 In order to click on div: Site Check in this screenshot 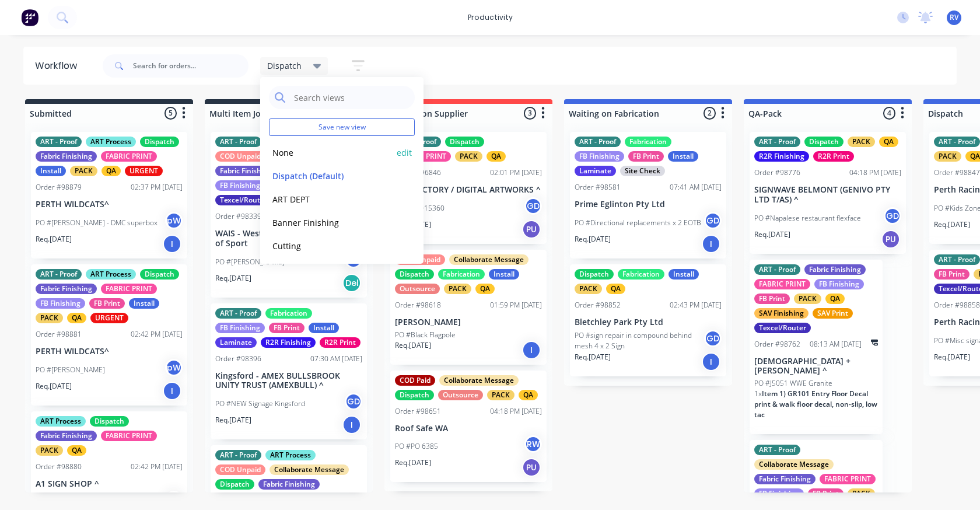, I will do `click(642, 171)`.